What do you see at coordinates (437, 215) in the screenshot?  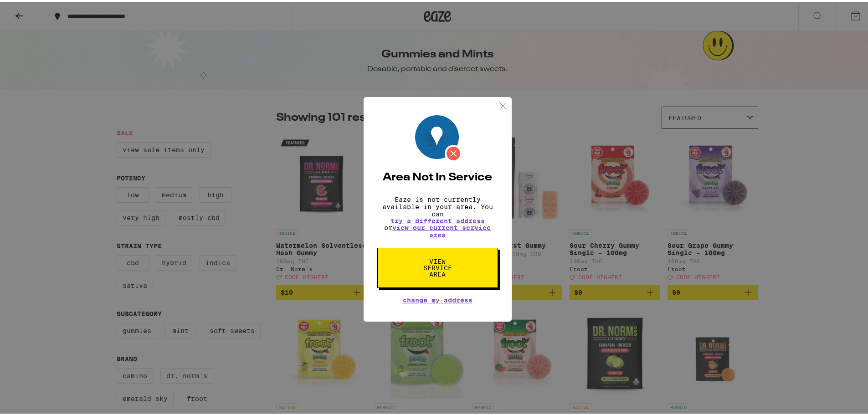 I see `p: Eaze is not currently available in your area. You can or` at bounding box center [437, 215].